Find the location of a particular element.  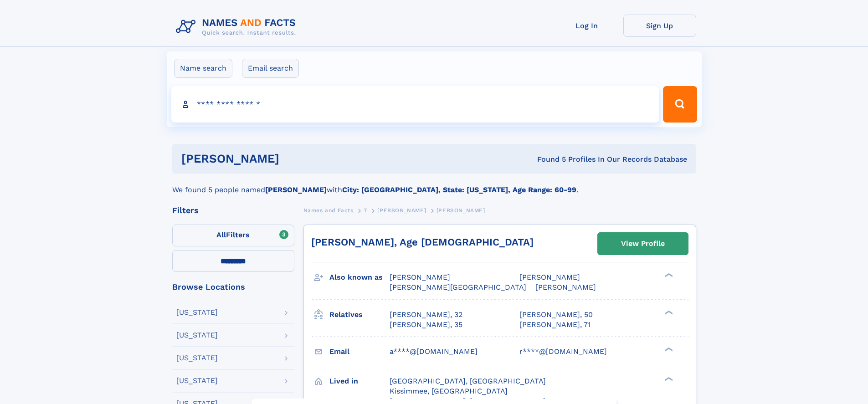

h3: Also known as is located at coordinates (359, 277).